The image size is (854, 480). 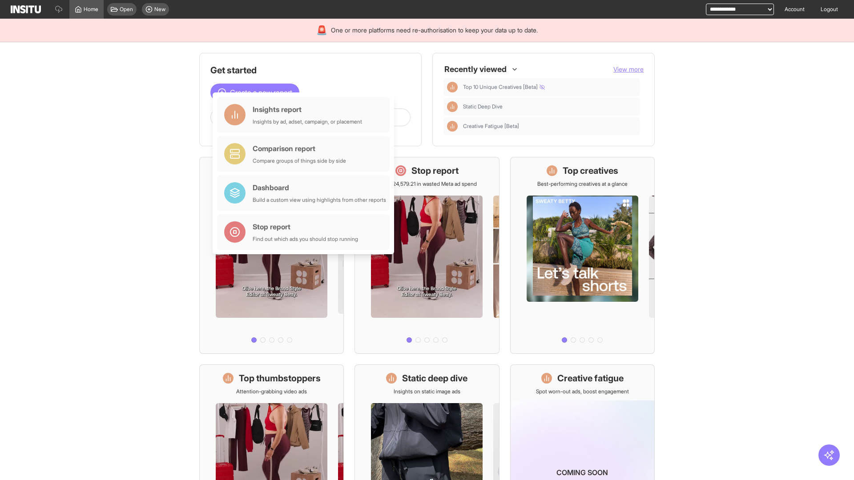 I want to click on p: Best-performing creatives at a glance, so click(x=582, y=184).